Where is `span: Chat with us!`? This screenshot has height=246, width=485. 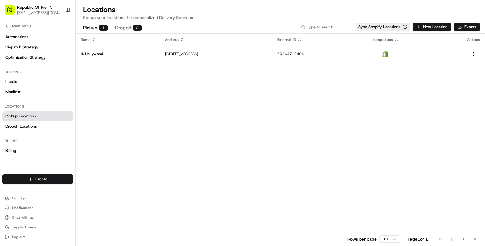
span: Chat with us! is located at coordinates (23, 218).